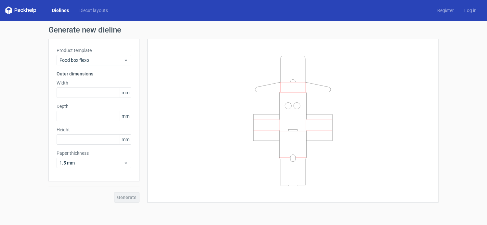 The height and width of the screenshot is (225, 487). What do you see at coordinates (61, 10) in the screenshot?
I see `a: Dielines` at bounding box center [61, 10].